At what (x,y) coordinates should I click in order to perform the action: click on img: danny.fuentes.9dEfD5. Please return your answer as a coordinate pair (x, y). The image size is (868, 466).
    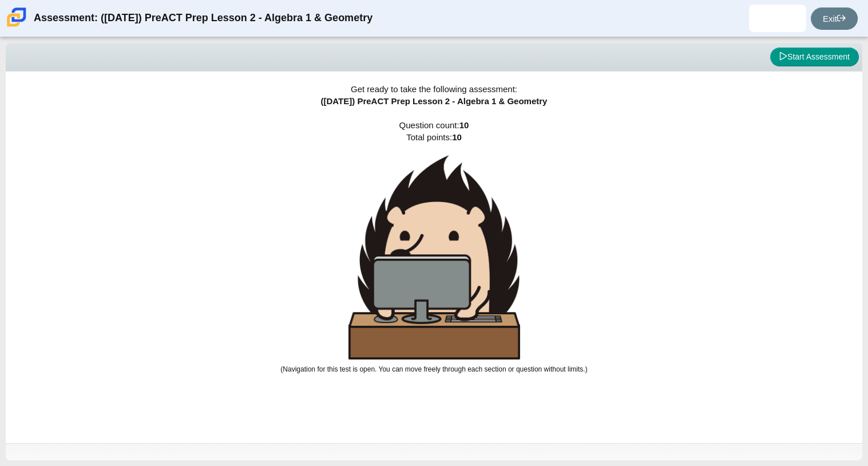
    Looking at the image, I should click on (778, 18).